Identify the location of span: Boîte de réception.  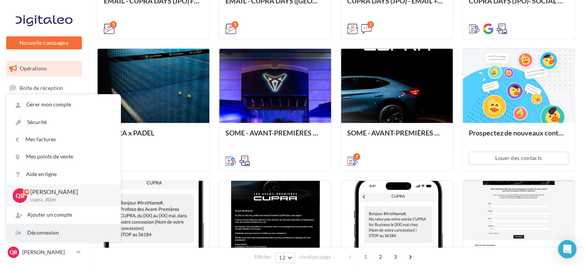
(41, 87).